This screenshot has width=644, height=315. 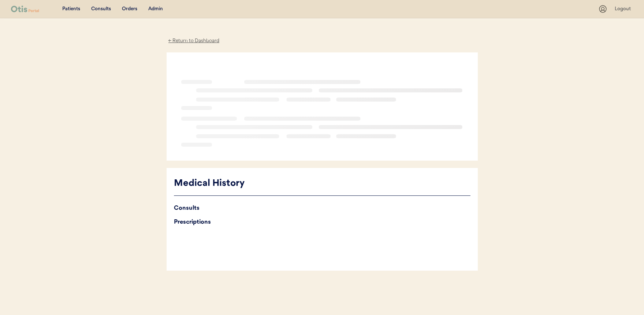 What do you see at coordinates (130, 9) in the screenshot?
I see `div: Orders` at bounding box center [130, 9].